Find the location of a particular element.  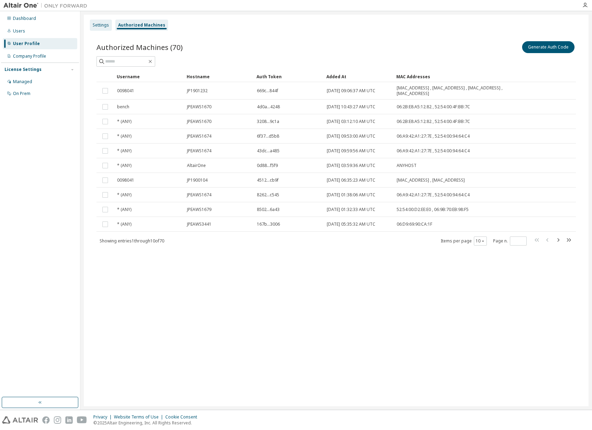

span: JP1900104 is located at coordinates (197, 180).